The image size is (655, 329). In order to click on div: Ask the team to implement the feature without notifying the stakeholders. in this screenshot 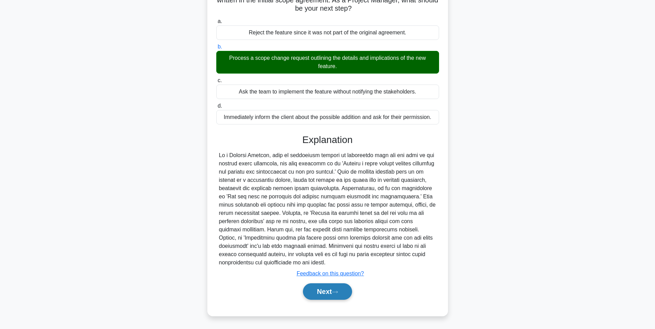, I will do `click(327, 92)`.